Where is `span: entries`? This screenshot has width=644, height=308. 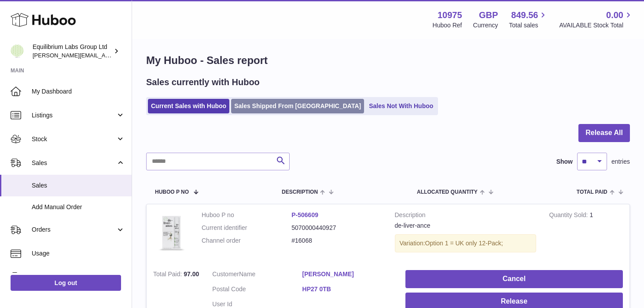 span: entries is located at coordinates (621, 161).